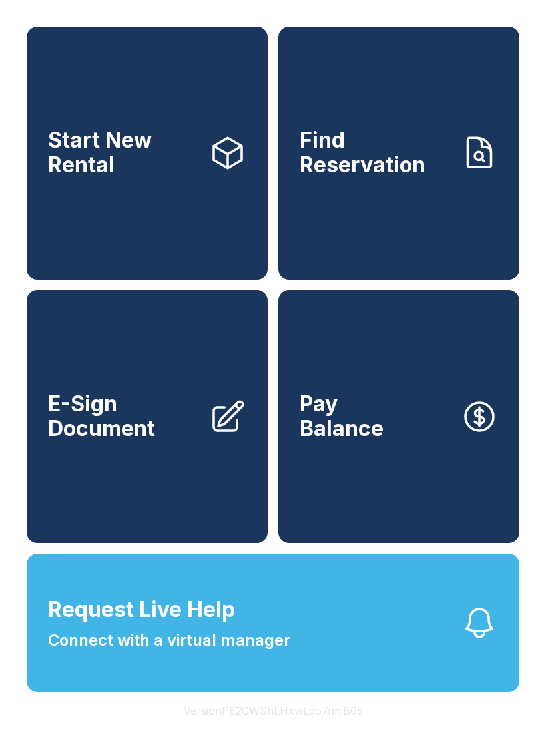  I want to click on a: E-Sign Document, so click(147, 416).